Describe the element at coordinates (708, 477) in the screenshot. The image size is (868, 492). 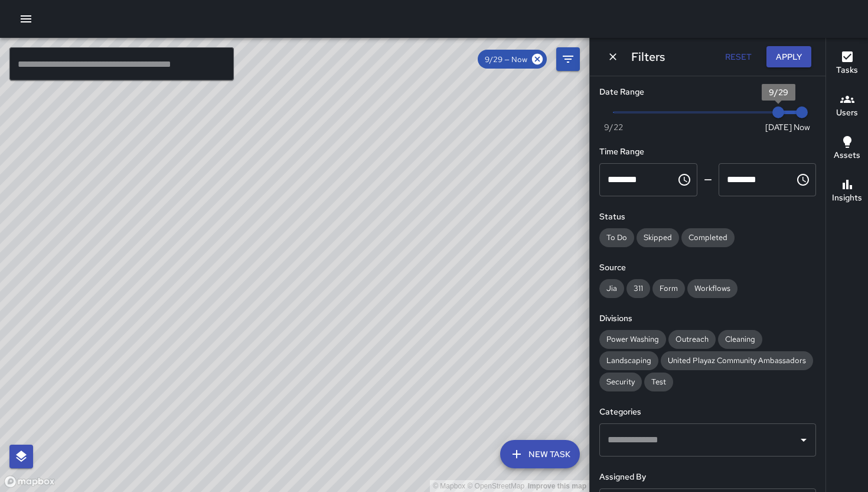
I see `h6: Assigned By` at that location.